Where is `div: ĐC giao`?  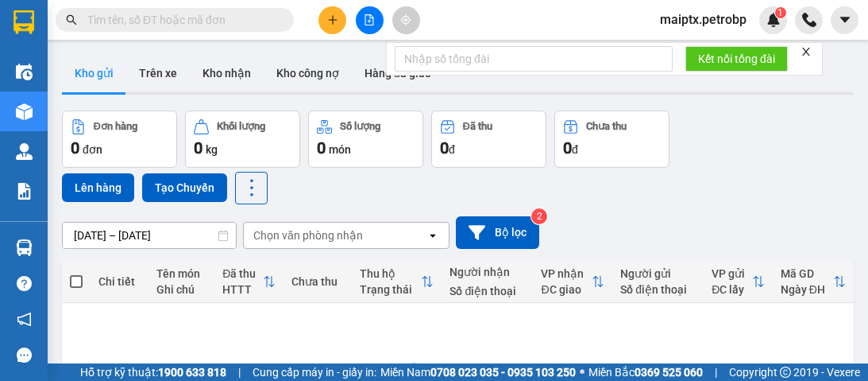
div: ĐC giao is located at coordinates (566, 289).